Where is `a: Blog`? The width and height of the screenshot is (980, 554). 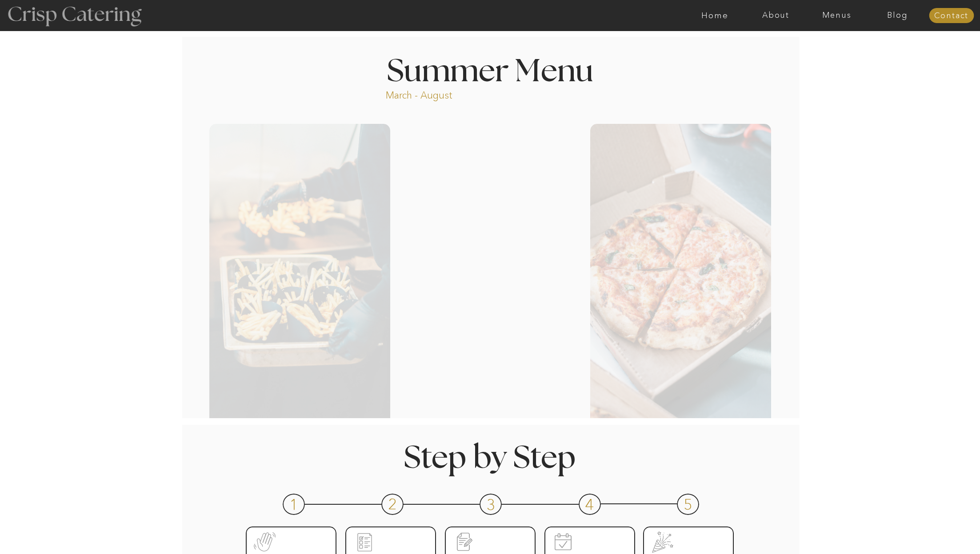 a: Blog is located at coordinates (897, 16).